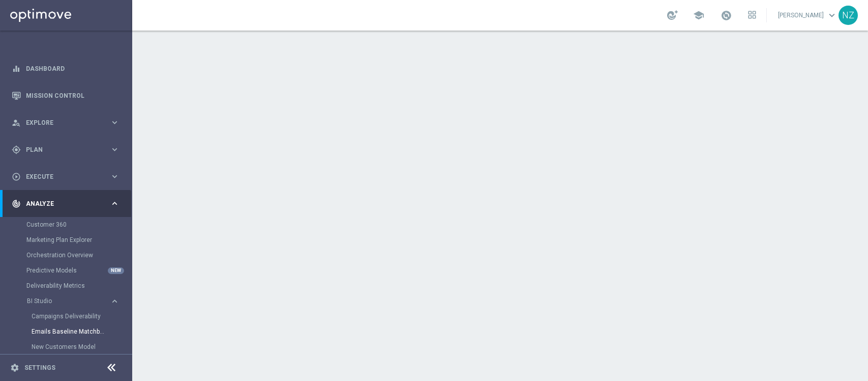 This screenshot has width=868, height=381. I want to click on div: Execute, so click(60, 177).